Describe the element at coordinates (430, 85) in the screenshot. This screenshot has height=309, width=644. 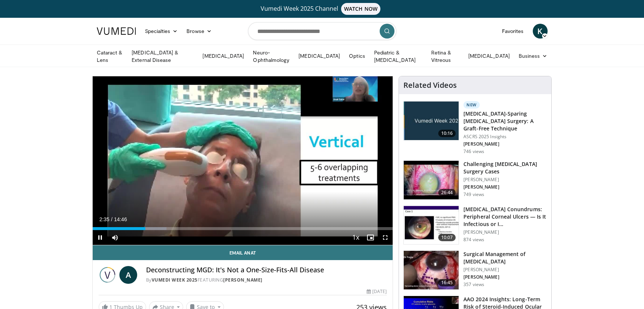
I see `h4: Related Videos` at that location.